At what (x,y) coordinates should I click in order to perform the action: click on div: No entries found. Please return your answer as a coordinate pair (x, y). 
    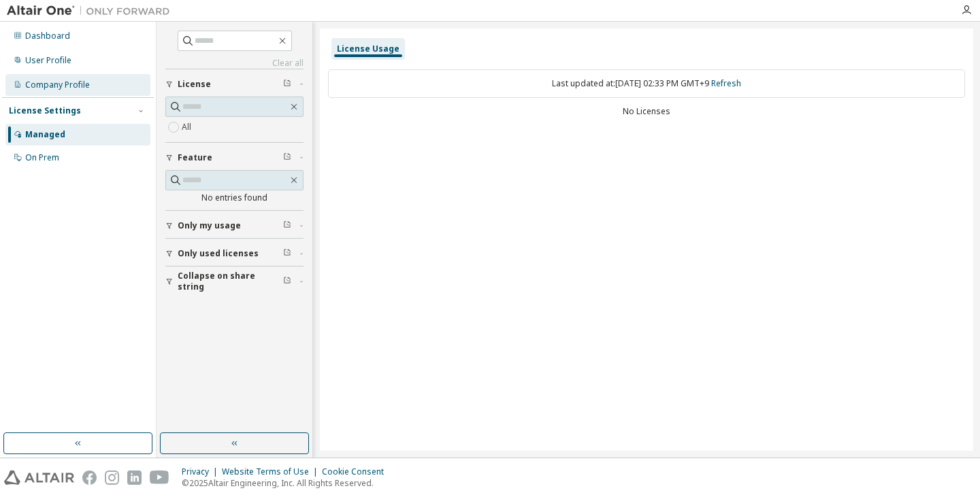
    Looking at the image, I should click on (234, 198).